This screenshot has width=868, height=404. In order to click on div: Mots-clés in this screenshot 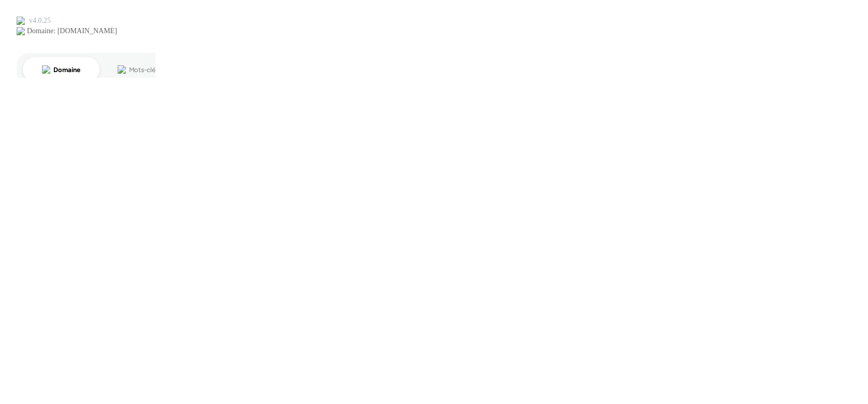, I will do `click(144, 69)`.